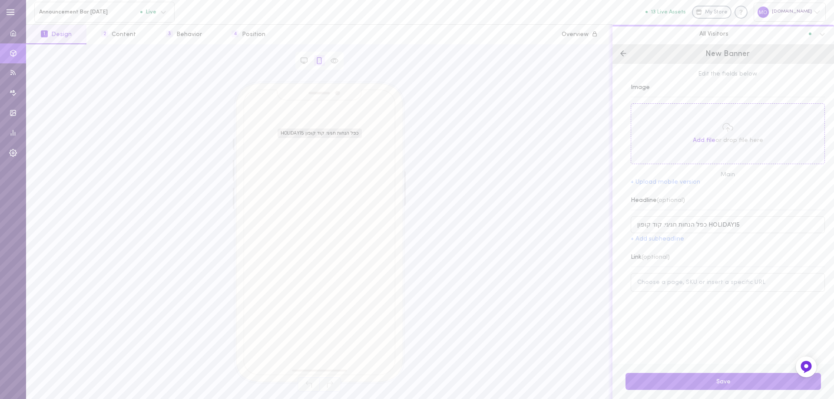 The height and width of the screenshot is (399, 834). I want to click on span: Live, so click(148, 12).